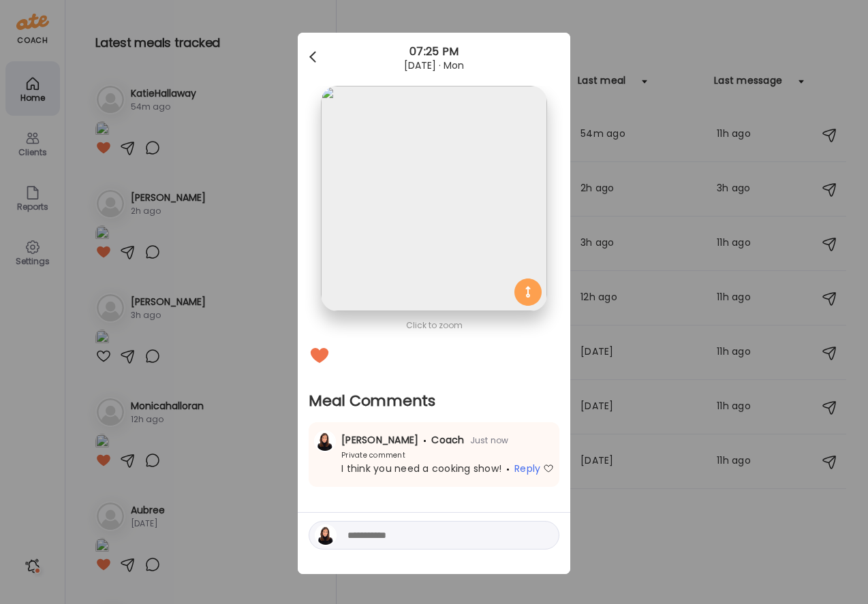 This screenshot has width=868, height=604. Describe the element at coordinates (433, 198) in the screenshot. I see `img: images%2FvdBX62ROobQrfKOkvLTtjLCNzBE2%2FUGUhfqtdz6DayjM16vAt%2FOdXyIH8k9IenAyjJ022h_1080` at that location.